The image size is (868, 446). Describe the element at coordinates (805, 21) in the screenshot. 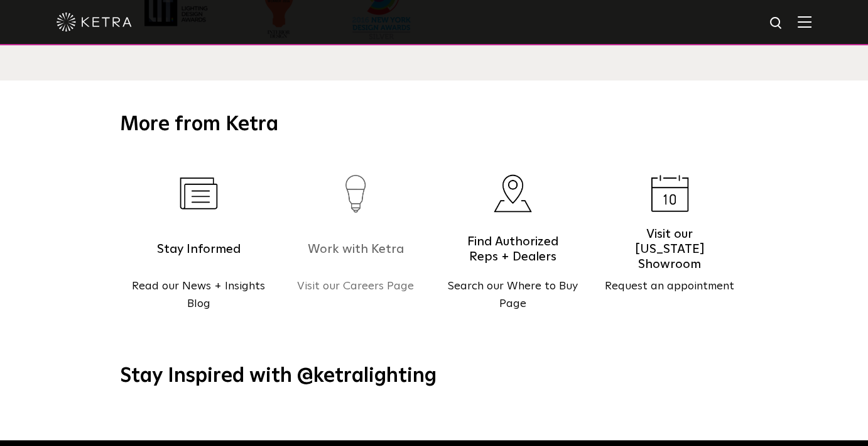

I see `img: Hamburger%20Nav.svg` at that location.